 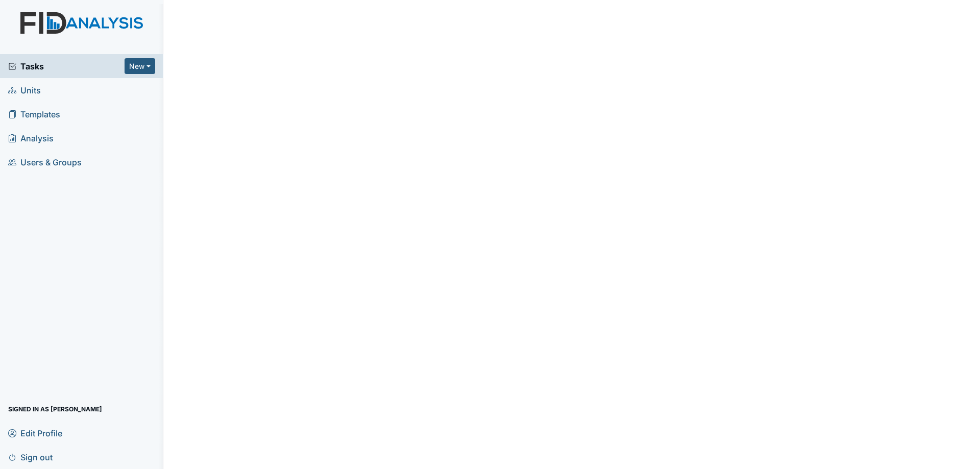 I want to click on span: Sign out, so click(x=30, y=457).